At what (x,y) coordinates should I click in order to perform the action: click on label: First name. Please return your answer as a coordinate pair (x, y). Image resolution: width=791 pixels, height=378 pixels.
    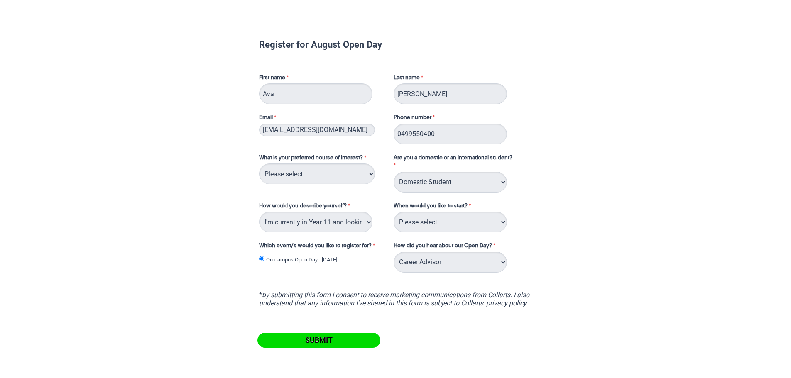
    Looking at the image, I should click on (322, 79).